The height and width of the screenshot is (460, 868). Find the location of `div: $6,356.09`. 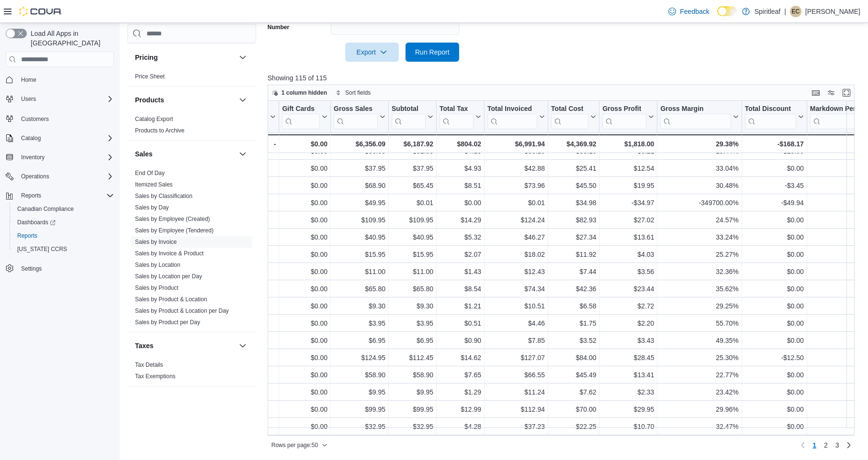

div: $6,356.09 is located at coordinates (360, 144).